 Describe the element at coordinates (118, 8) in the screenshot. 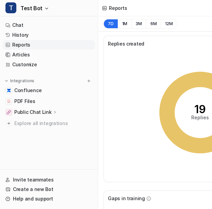

I see `div: Reports` at that location.